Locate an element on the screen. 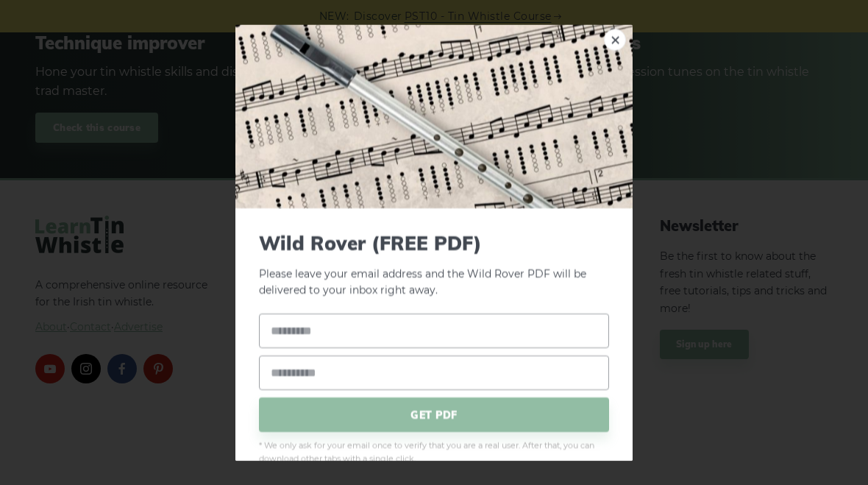 The width and height of the screenshot is (868, 485). p: Please leave your email address and the Wild Rover PDF will be delivered to your inbox right away. is located at coordinates (434, 265).